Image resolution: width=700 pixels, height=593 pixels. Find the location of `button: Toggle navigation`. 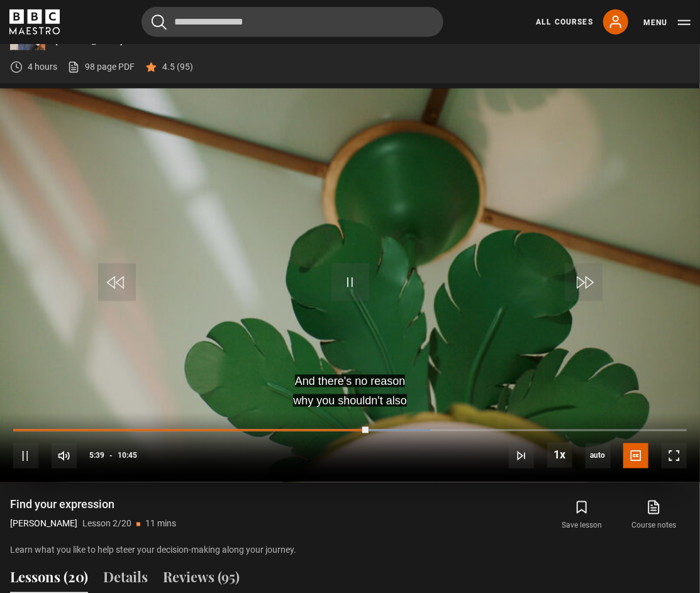

button: Toggle navigation is located at coordinates (667, 23).